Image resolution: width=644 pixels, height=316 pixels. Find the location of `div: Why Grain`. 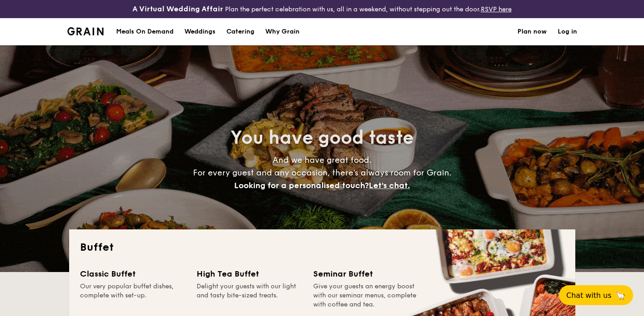

div: Why Grain is located at coordinates (283, 32).